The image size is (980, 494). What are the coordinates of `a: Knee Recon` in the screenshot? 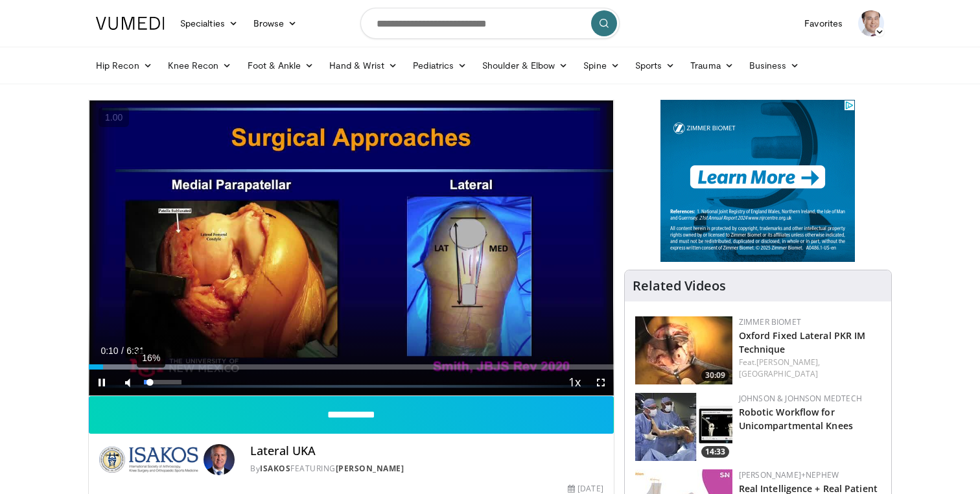 It's located at (200, 65).